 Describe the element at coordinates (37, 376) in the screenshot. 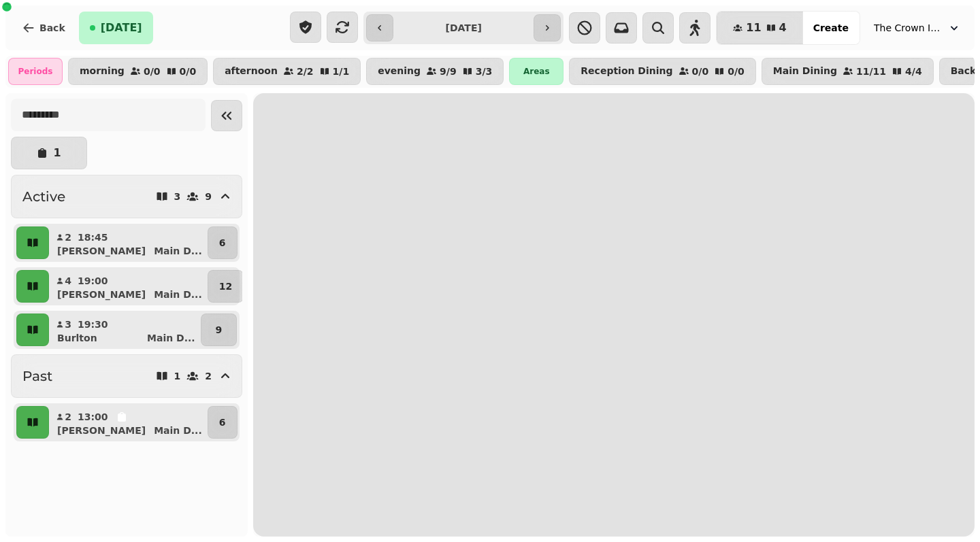

I see `h2: Past` at that location.